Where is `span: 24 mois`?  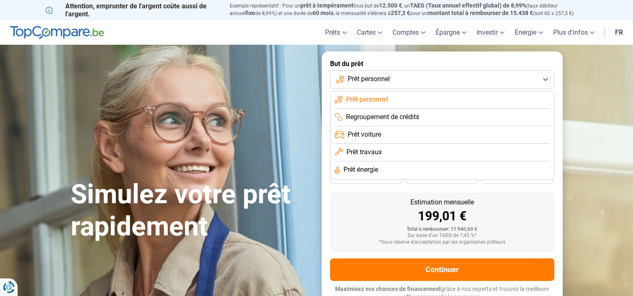
span: 24 mois is located at coordinates (517, 178).